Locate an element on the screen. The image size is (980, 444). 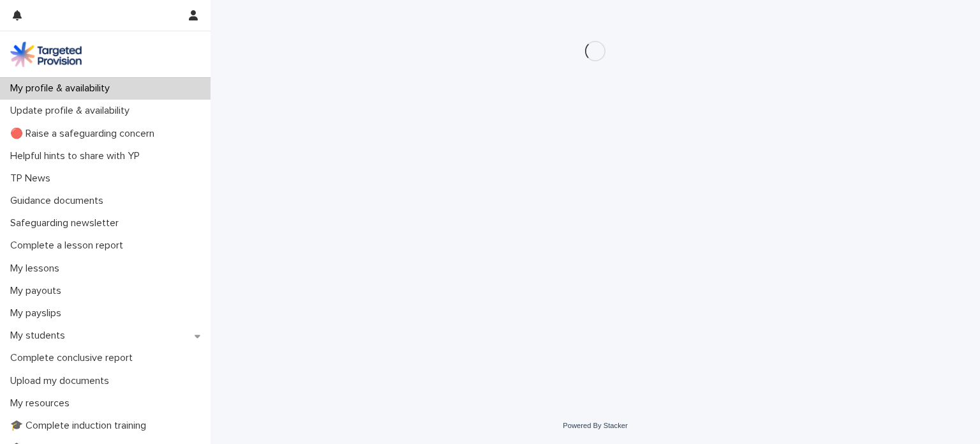
p: My lessons is located at coordinates (37, 268).